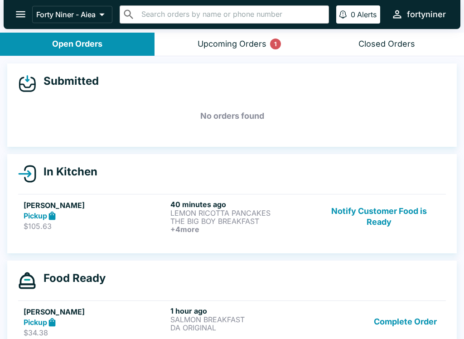 The image size is (464, 339). What do you see at coordinates (387, 44) in the screenshot?
I see `div: Closed Orders` at bounding box center [387, 44].